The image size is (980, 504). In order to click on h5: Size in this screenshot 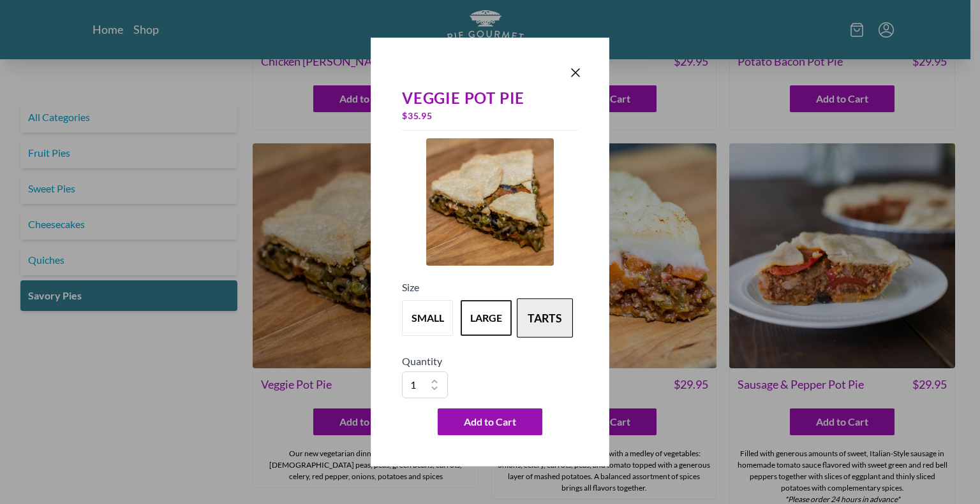, I will do `click(490, 287)`.